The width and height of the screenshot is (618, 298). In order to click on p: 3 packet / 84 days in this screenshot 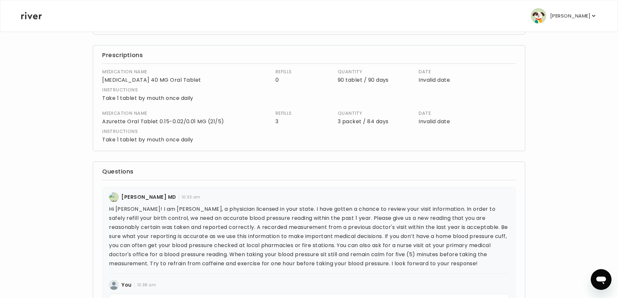, I will do `click(374, 122)`.